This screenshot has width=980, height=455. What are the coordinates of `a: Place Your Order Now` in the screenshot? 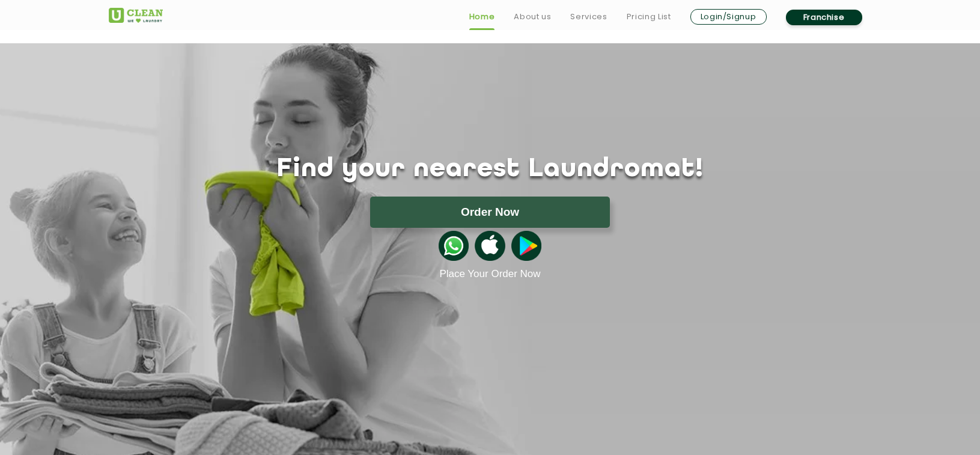 It's located at (490, 274).